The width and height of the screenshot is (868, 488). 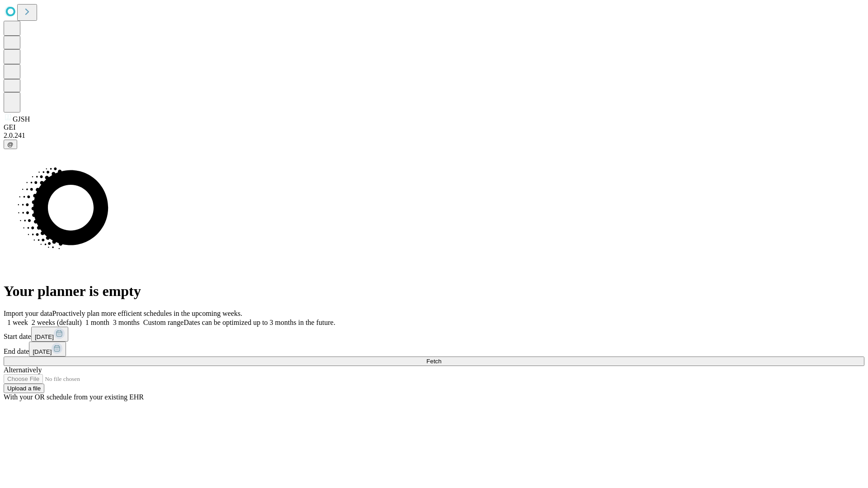 I want to click on span: 1 month, so click(x=97, y=322).